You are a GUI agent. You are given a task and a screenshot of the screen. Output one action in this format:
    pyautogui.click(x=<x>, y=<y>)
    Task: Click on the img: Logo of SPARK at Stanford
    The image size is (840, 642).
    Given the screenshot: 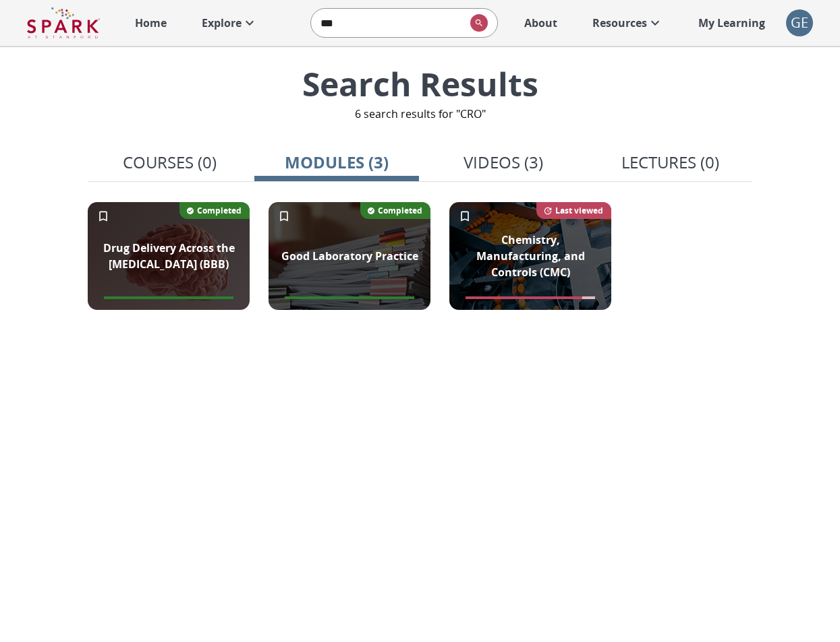 What is the action you would take?
    pyautogui.click(x=63, y=23)
    